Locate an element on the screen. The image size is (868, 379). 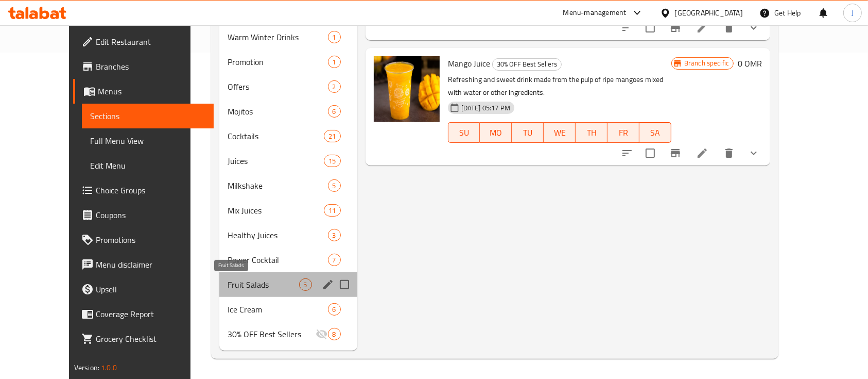
span: Warm Winter Drinks is located at coordinates (277, 37).